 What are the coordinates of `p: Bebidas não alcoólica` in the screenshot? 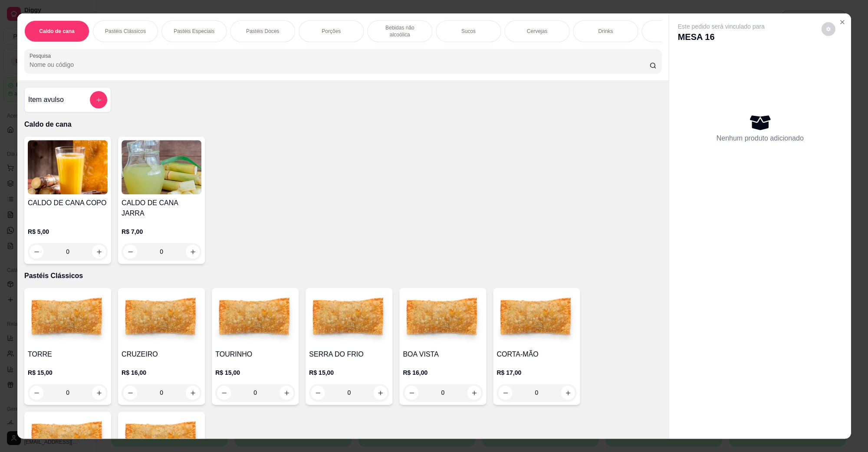 It's located at (400, 31).